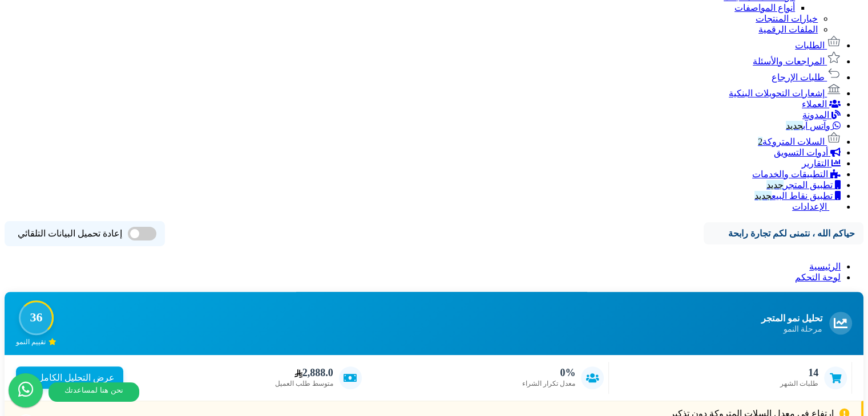 This screenshot has height=416, width=868. What do you see at coordinates (785, 93) in the screenshot?
I see `a: إشعارات التحويلات البنكية` at bounding box center [785, 93].